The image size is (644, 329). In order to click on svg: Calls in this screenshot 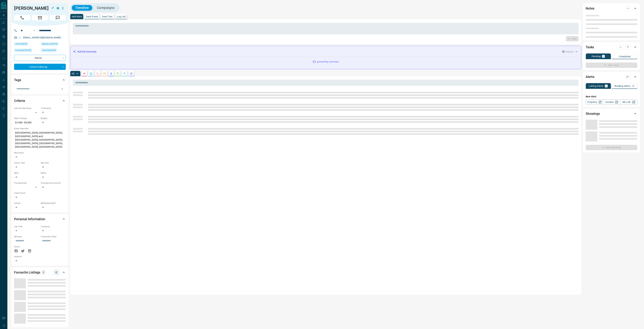, I will do `click(98, 73)`.